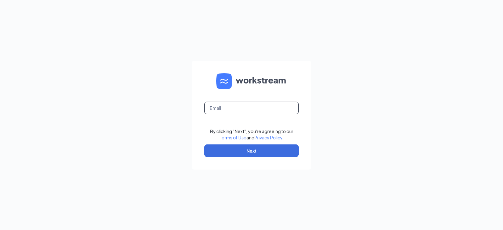  What do you see at coordinates (252, 81) in the screenshot?
I see `img: WS logo and Workstream text` at bounding box center [252, 81].